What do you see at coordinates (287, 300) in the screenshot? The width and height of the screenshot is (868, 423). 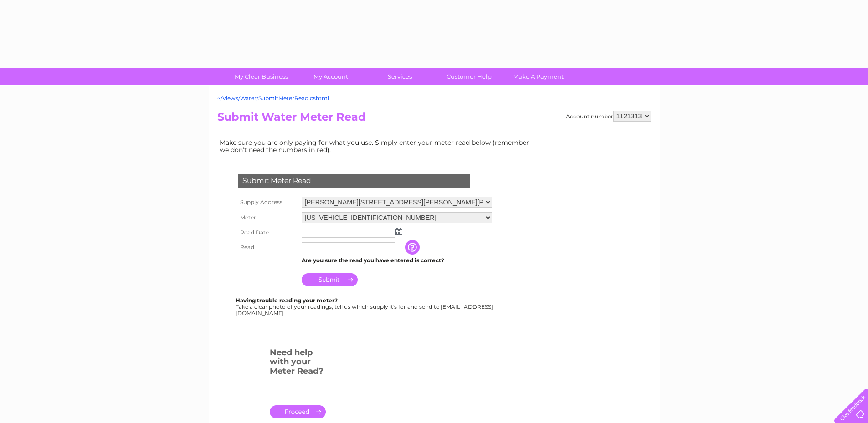 I see `b: Having trouble reading your meter?` at bounding box center [287, 300].